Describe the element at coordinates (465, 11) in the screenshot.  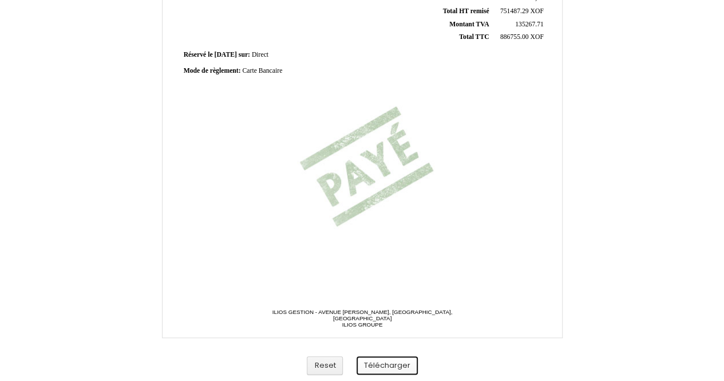
I see `span: Total HT remisé` at that location.